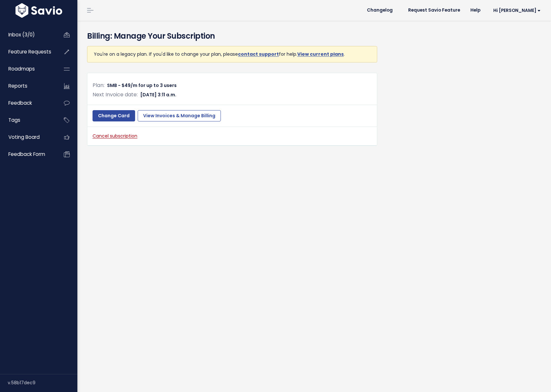 Image resolution: width=551 pixels, height=392 pixels. Describe the element at coordinates (115, 136) in the screenshot. I see `a: Cancel subscription` at that location.